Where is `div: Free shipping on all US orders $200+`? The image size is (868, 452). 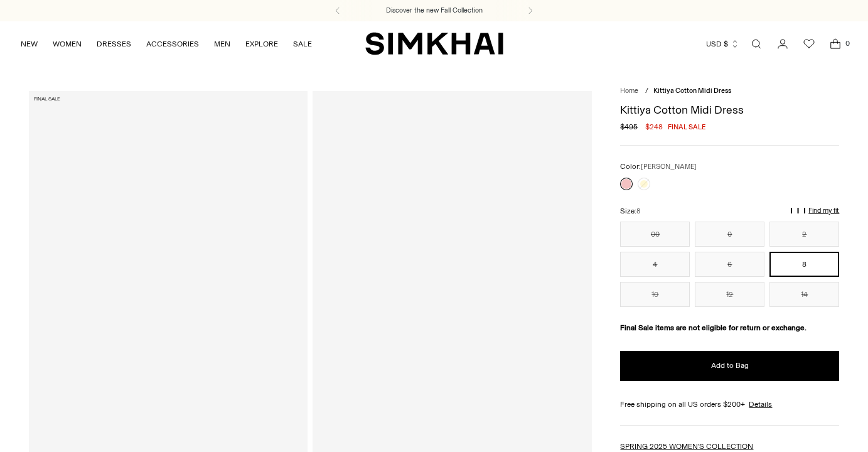
div: Free shipping on all US orders $200+ is located at coordinates (729, 404).